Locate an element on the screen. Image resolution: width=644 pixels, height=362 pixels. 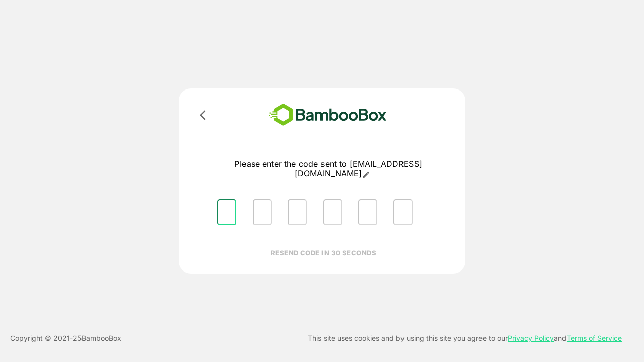
p: Copyright © 2021- 25 BambooBox is located at coordinates (65, 338).